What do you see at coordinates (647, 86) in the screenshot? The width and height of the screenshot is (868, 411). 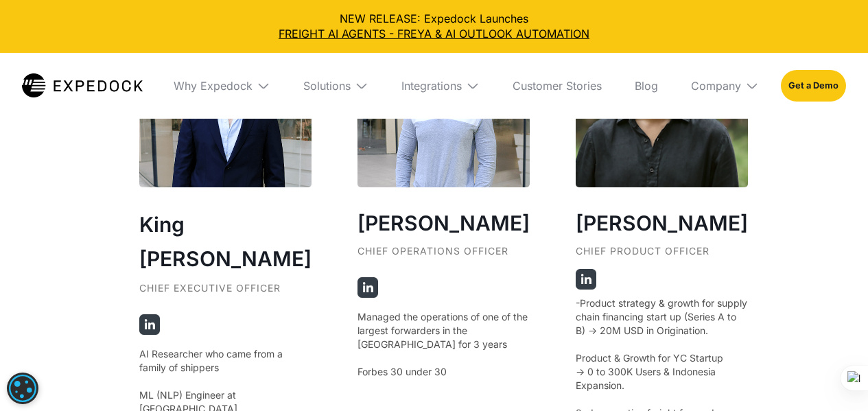 I see `a: Blog` at bounding box center [647, 86].